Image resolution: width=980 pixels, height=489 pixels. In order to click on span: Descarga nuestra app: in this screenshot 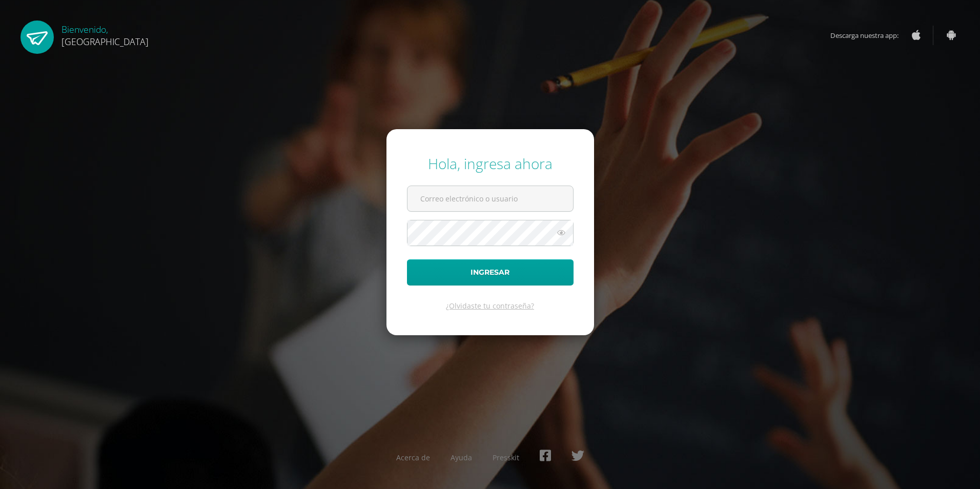, I will do `click(870, 35)`.